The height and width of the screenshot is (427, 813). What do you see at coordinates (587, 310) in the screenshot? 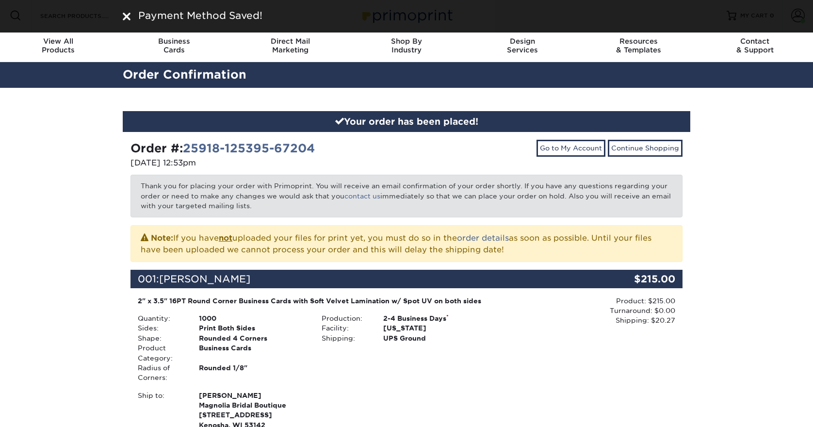
I see `div: Product: $215.00 Turnaround: $0.00 Shipping: $20.27` at bounding box center [587, 310].